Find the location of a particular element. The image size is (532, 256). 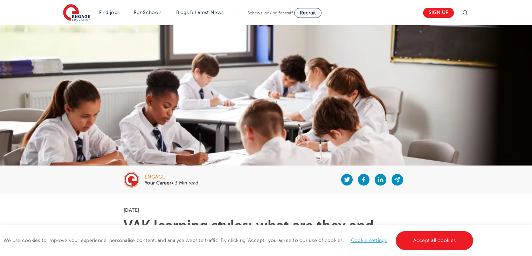

a: Blogs & Latest News is located at coordinates (200, 12).